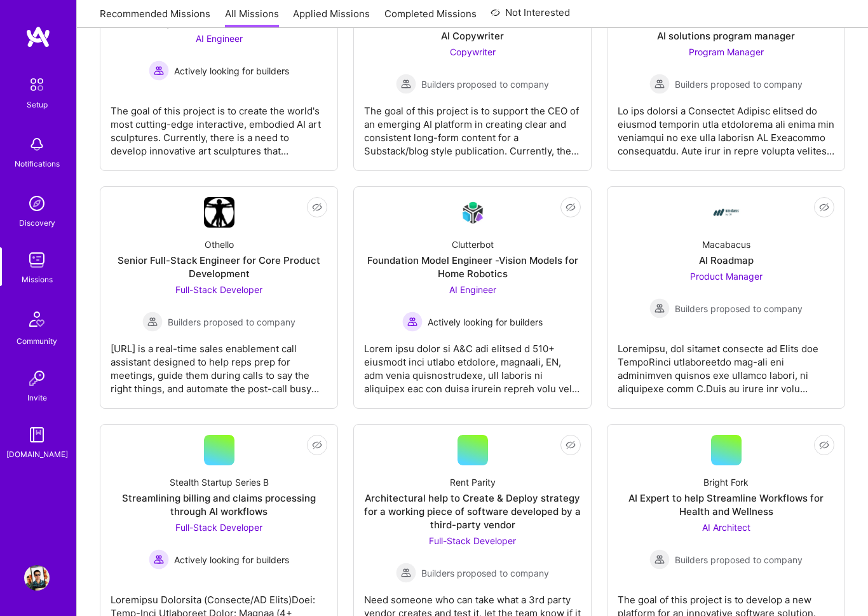 Image resolution: width=868 pixels, height=616 pixels. I want to click on span: AI Architect, so click(726, 527).